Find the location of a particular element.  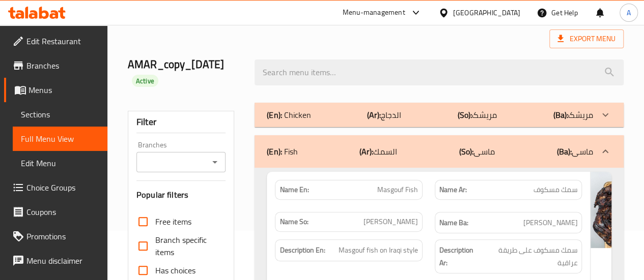

a: Sections is located at coordinates (60, 115).